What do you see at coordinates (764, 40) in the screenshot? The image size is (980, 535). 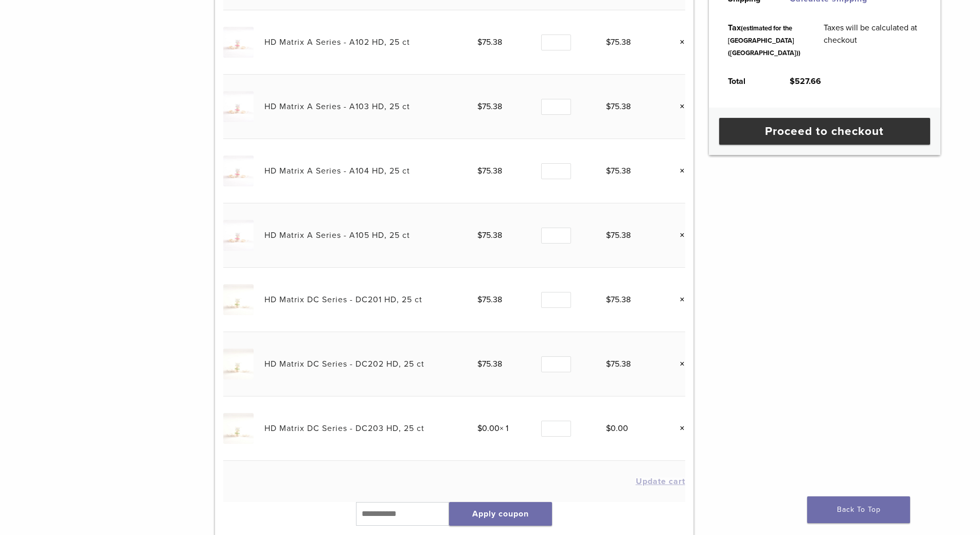 I see `th: Tax` at bounding box center [764, 40].